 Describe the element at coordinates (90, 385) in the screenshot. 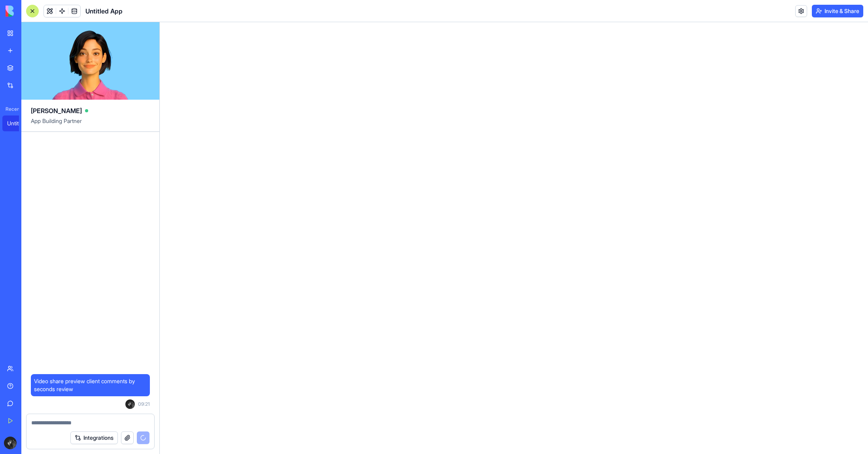

I see `span: Video share preview client comments by seconds review` at that location.